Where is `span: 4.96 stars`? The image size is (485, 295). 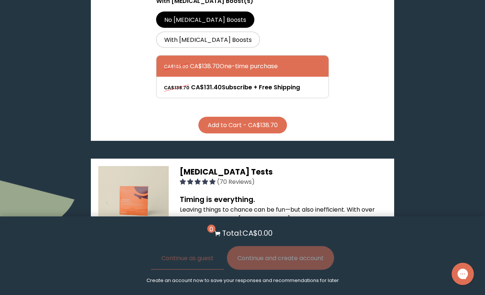
span: 4.96 stars is located at coordinates (198, 182).